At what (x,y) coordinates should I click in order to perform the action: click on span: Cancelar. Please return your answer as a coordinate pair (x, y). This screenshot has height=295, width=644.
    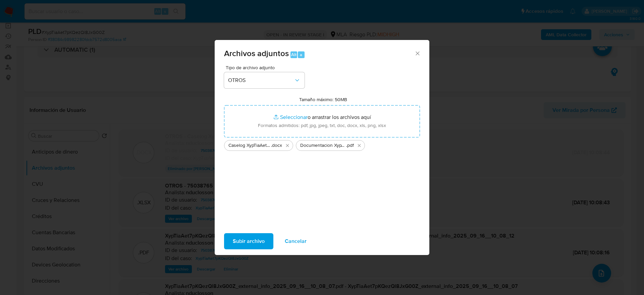
    Looking at the image, I should click on (296, 241).